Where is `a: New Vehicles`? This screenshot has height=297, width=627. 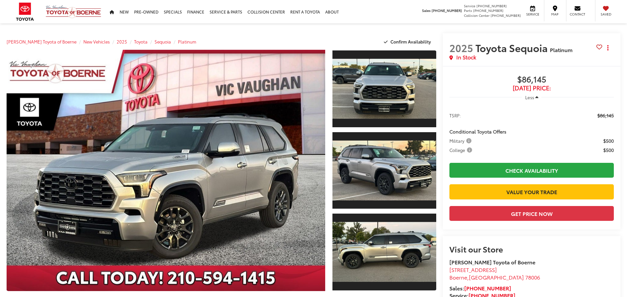 a: New Vehicles is located at coordinates (97, 42).